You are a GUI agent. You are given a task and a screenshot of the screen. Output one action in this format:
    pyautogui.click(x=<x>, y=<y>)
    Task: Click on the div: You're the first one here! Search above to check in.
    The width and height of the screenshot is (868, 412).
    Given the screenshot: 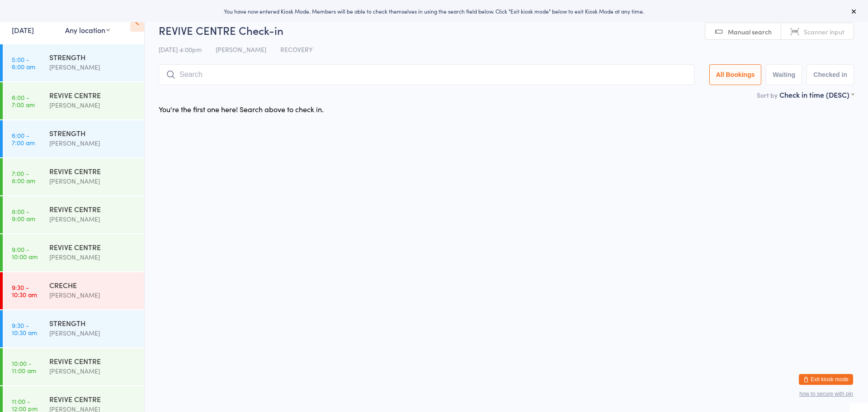 What is the action you would take?
    pyautogui.click(x=241, y=109)
    